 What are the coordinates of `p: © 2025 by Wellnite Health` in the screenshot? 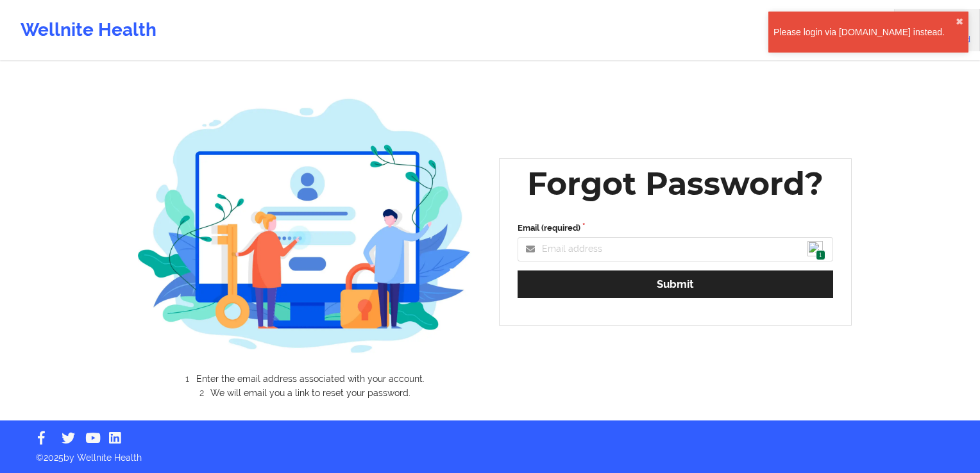 It's located at (490, 453).